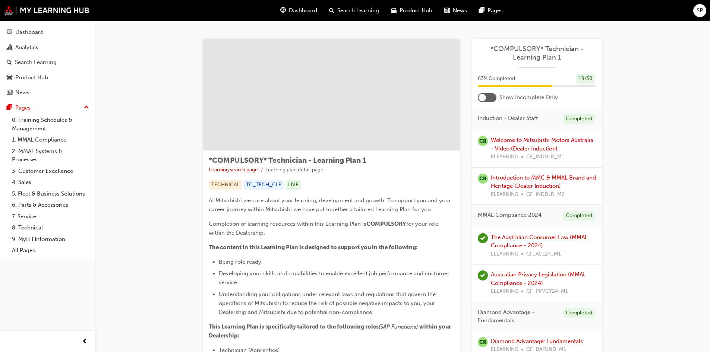  I want to click on span: The content in this Learning Plan is designed to support you in the following:, so click(313, 247).